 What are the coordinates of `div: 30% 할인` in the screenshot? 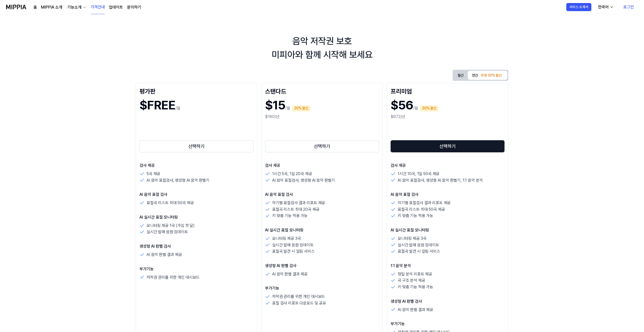 It's located at (429, 108).